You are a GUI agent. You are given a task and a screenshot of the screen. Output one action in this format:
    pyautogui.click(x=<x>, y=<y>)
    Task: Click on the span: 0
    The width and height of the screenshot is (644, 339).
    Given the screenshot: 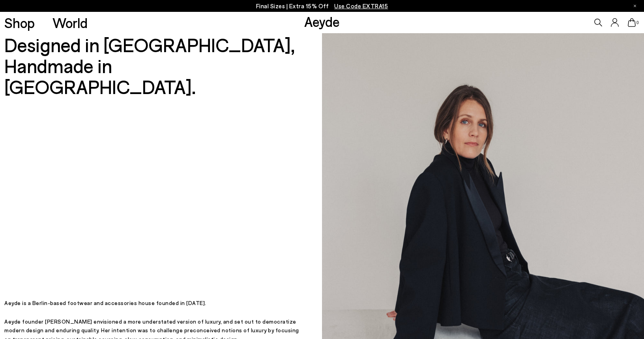 What is the action you would take?
    pyautogui.click(x=638, y=23)
    